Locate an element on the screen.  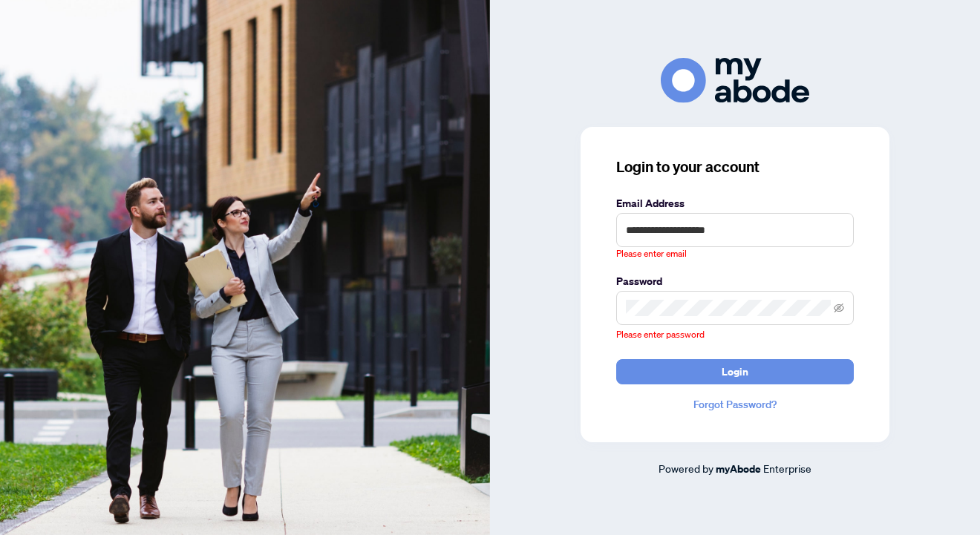
span: Enterprise is located at coordinates (787, 469).